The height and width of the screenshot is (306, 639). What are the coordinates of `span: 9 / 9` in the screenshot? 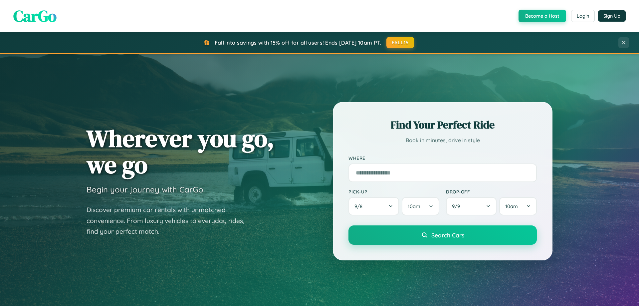 It's located at (457, 206).